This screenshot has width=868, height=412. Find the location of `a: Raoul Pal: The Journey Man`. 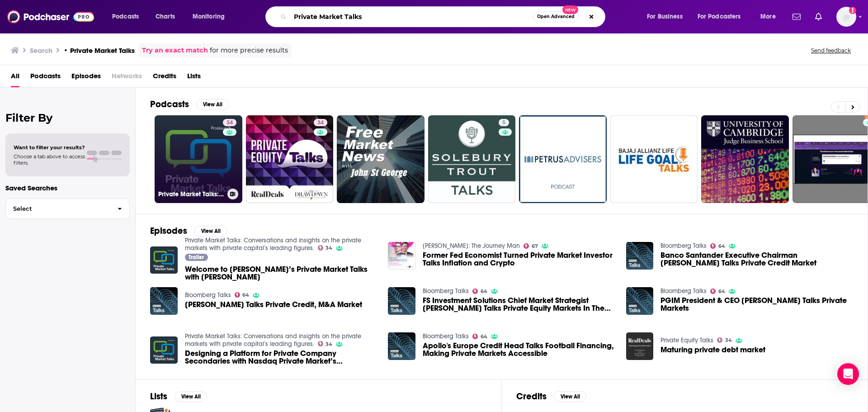

a: Raoul Pal: The Journey Man is located at coordinates (471, 246).